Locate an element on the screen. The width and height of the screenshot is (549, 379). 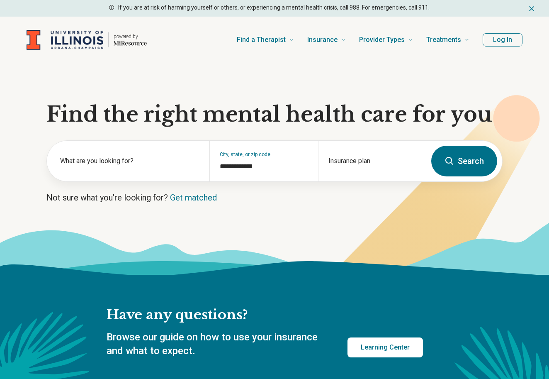
a: Treatments is located at coordinates (448, 40).